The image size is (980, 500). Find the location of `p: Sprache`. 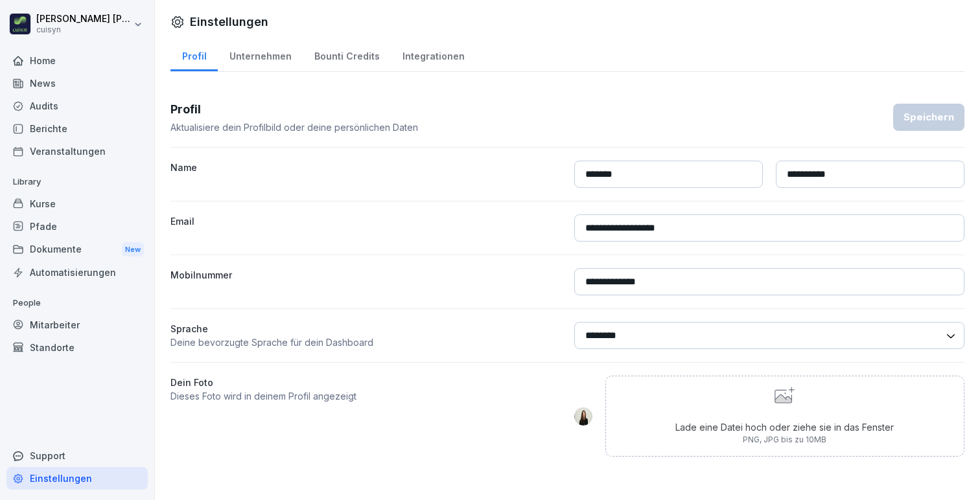

p: Sprache is located at coordinates (365, 328).